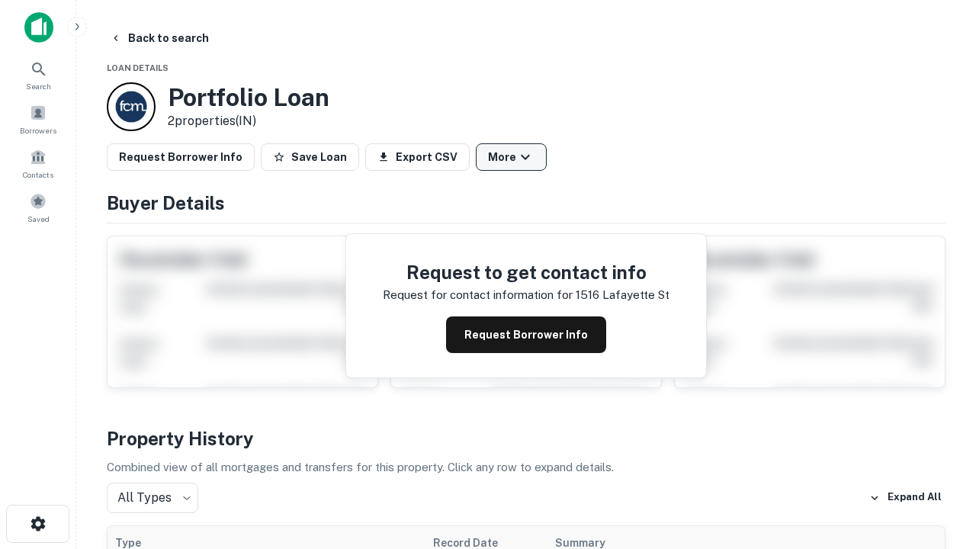  I want to click on div: All Types, so click(153, 498).